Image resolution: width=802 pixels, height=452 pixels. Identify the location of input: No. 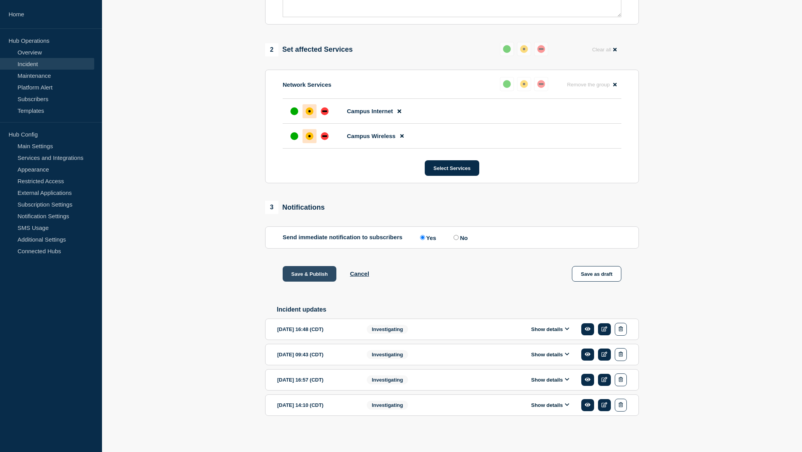
(456, 237).